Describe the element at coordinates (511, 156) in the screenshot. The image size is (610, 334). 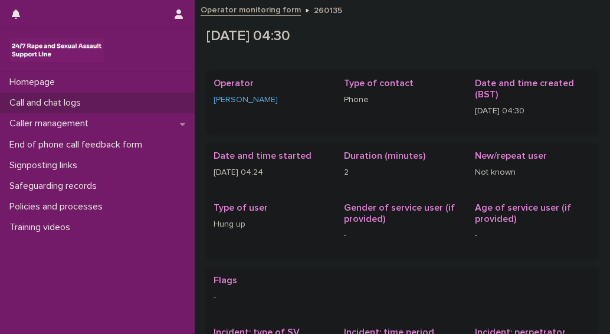
I see `span: New/repeat user` at that location.